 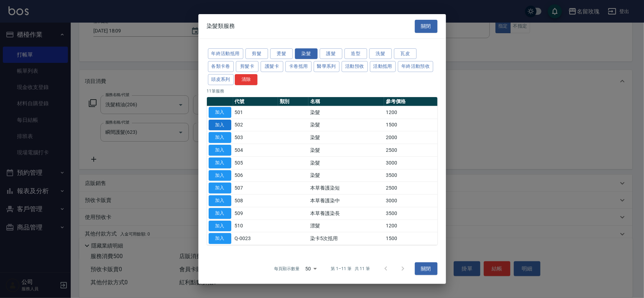 I want to click on button: 剪髮卡, so click(x=247, y=66).